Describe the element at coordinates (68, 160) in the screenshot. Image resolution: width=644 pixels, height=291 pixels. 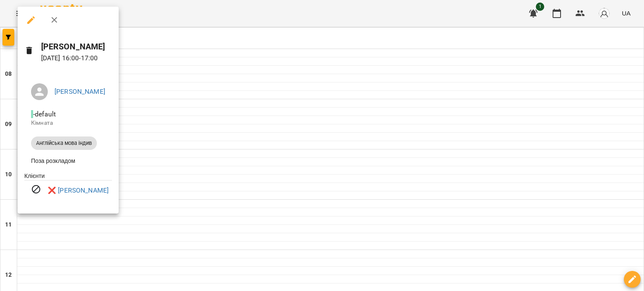
I see `li: Поза розкладом` at that location.